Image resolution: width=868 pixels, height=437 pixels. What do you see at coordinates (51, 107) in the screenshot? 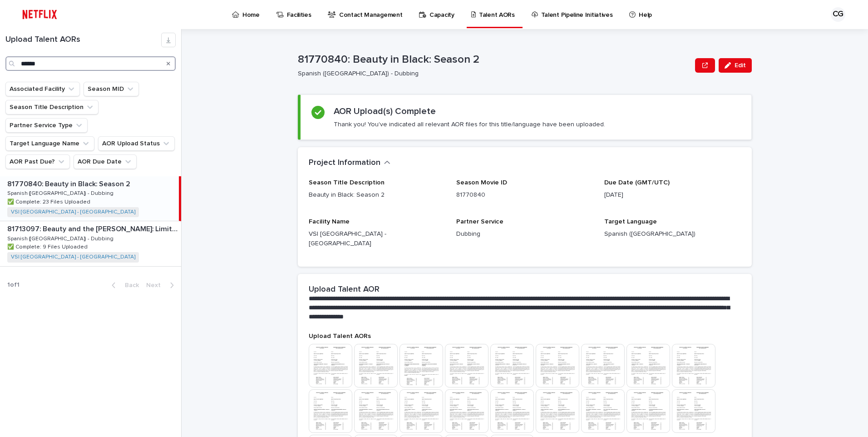
I see `button: Season Title Description` at bounding box center [51, 107].